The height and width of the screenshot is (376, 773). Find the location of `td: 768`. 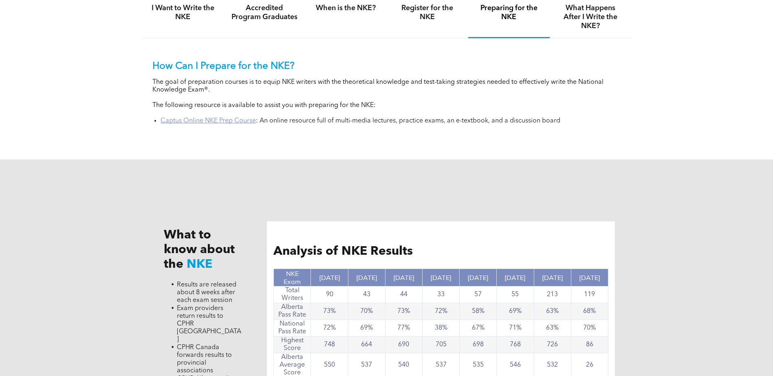

td: 768 is located at coordinates (515, 345).